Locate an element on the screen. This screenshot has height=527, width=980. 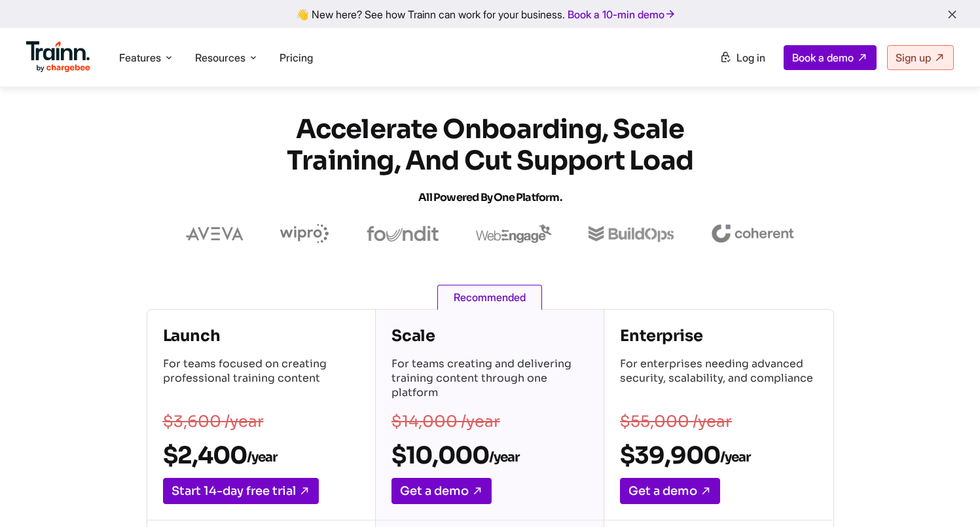
a: Book a 10-min demo is located at coordinates (622, 14).